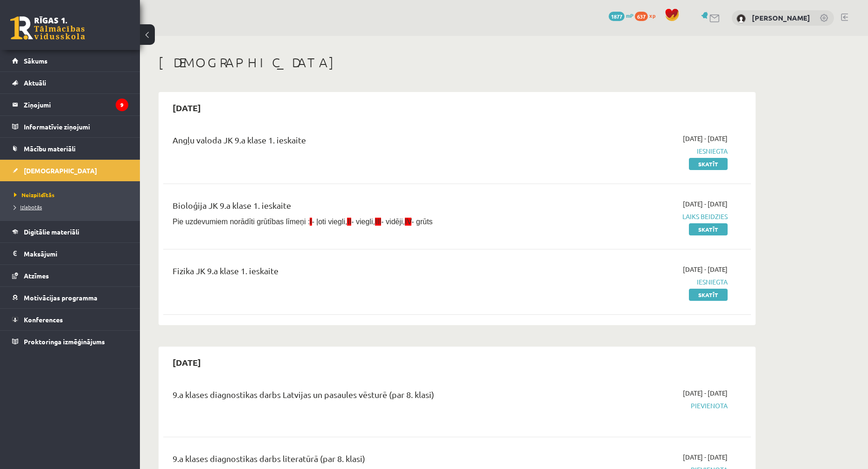  I want to click on a: Motivācijas programma, so click(70, 298).